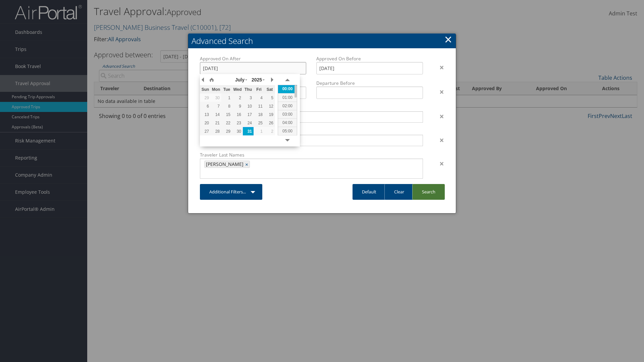  Describe the element at coordinates (287, 89) in the screenshot. I see `div: 00:00` at that location.